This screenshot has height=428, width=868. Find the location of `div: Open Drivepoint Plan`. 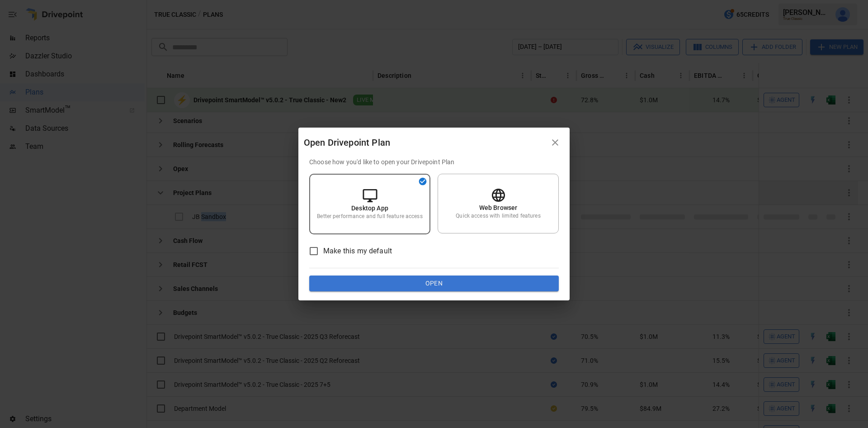

div: Open Drivepoint Plan is located at coordinates (425, 143).